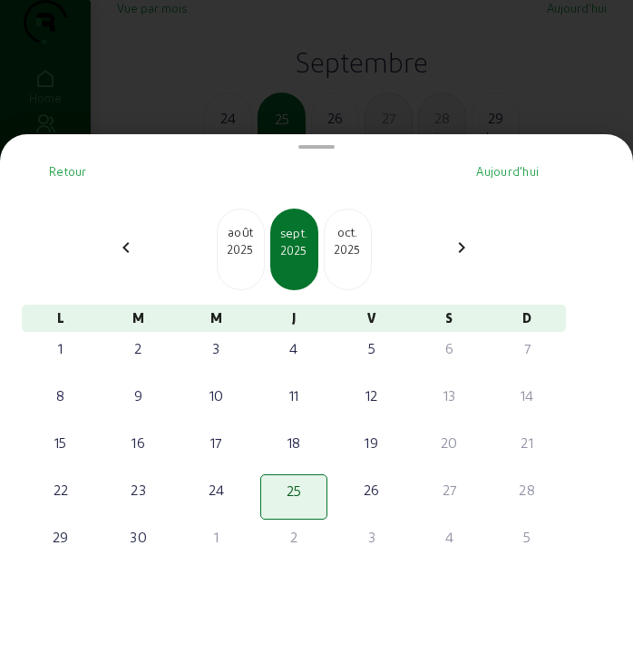 Image resolution: width=633 pixels, height=672 pixels. What do you see at coordinates (450, 396) in the screenshot?
I see `div: 13` at bounding box center [450, 396].